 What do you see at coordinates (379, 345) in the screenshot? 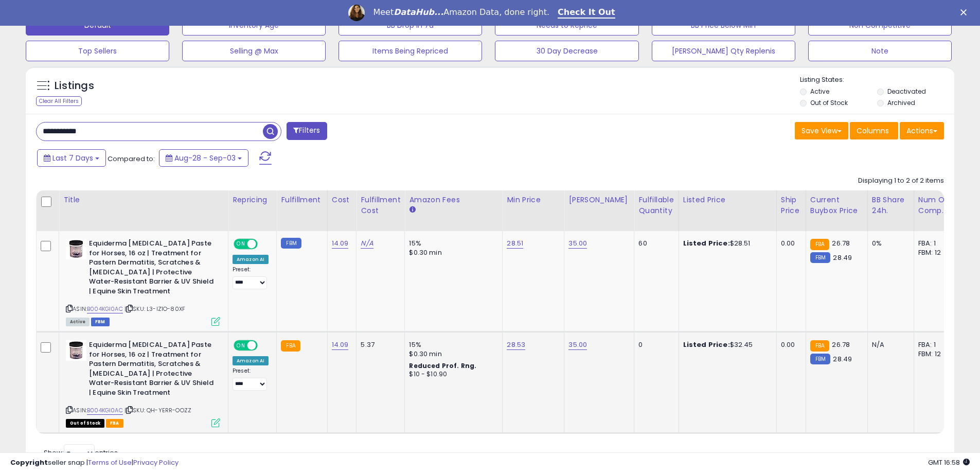
I see `div: 5.37` at bounding box center [379, 345].